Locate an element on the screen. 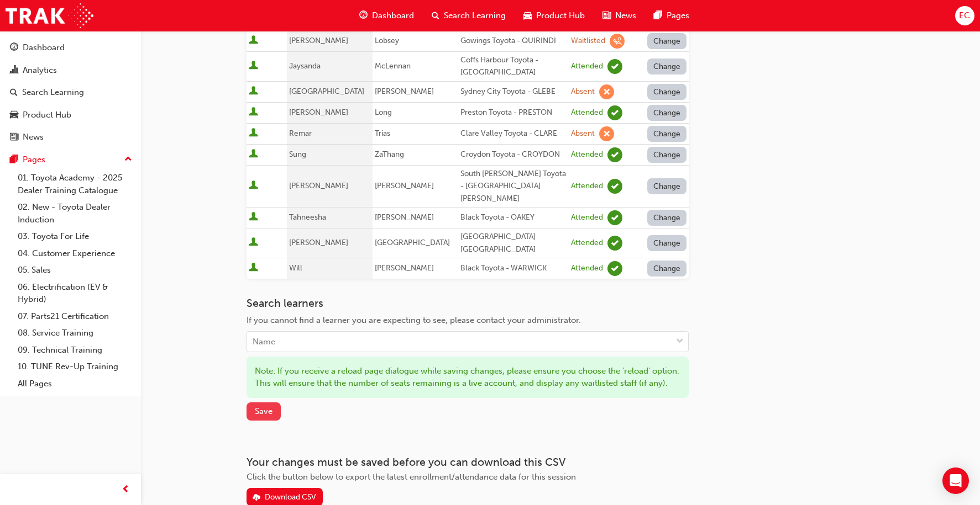 Image resolution: width=980 pixels, height=505 pixels. span: Jaysanda is located at coordinates (304, 66).